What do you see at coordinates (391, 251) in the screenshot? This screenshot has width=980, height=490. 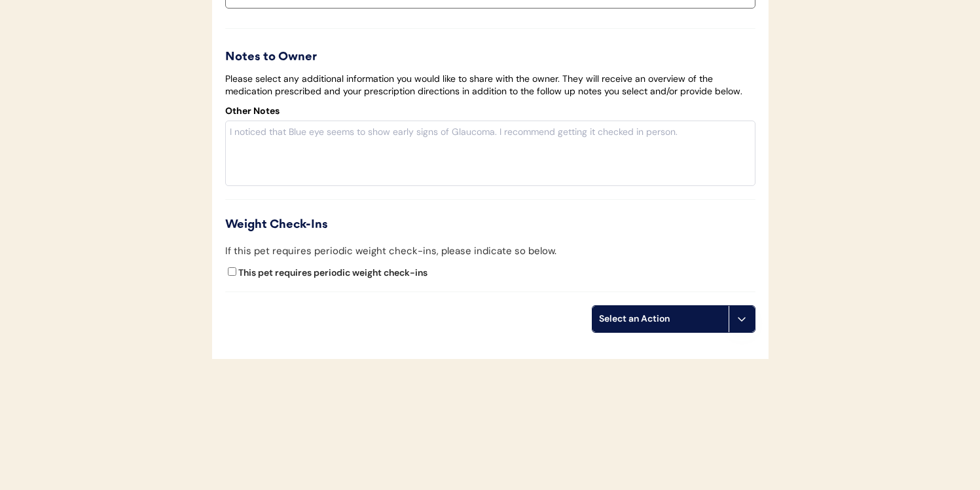 I see `div: If this pet requires periodic weight check-ins, please indicate so below.` at bounding box center [391, 251].